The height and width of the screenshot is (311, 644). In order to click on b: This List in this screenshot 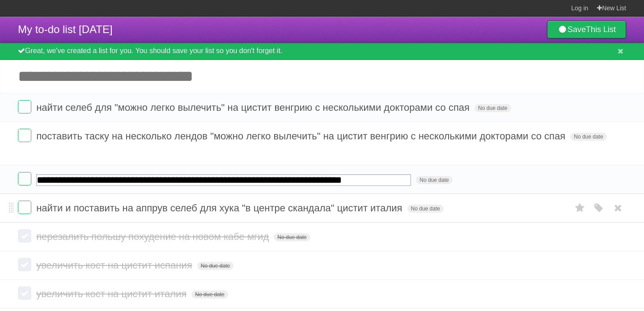, I will do `click(601, 29)`.